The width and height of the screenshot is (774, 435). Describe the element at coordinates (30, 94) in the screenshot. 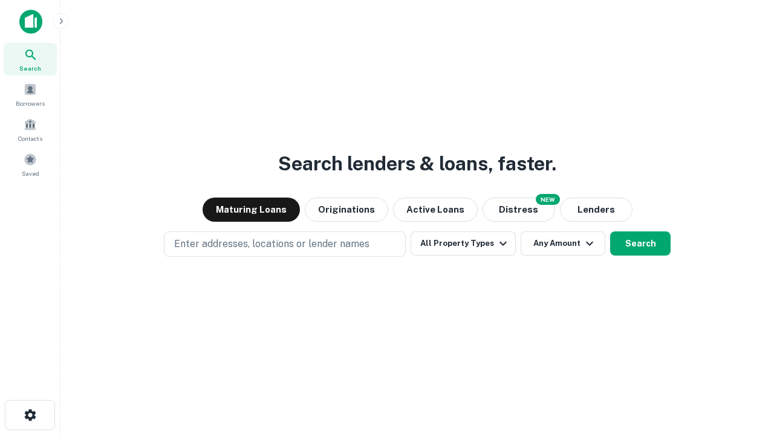

I see `div: Borrowers` at that location.